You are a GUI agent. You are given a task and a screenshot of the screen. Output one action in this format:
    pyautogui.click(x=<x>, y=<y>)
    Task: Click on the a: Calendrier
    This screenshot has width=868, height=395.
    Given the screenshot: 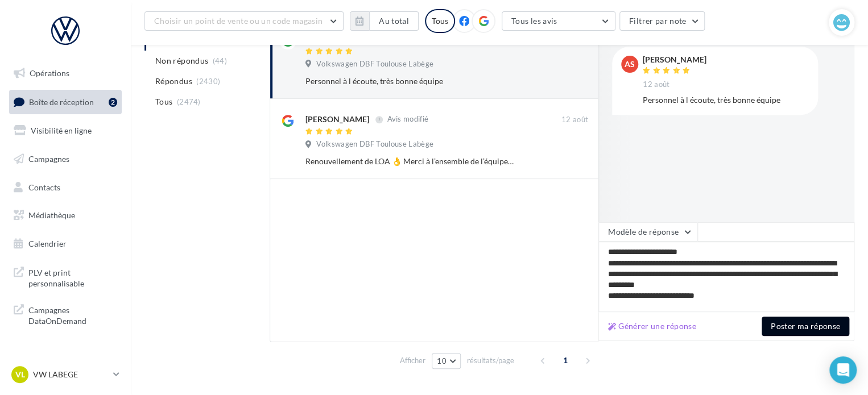 What is the action you would take?
    pyautogui.click(x=66, y=244)
    